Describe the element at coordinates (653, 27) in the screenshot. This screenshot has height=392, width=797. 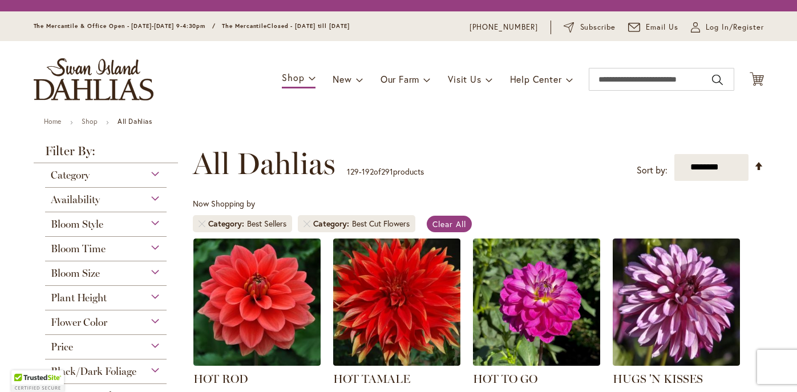
I see `a: Email Us` at that location.